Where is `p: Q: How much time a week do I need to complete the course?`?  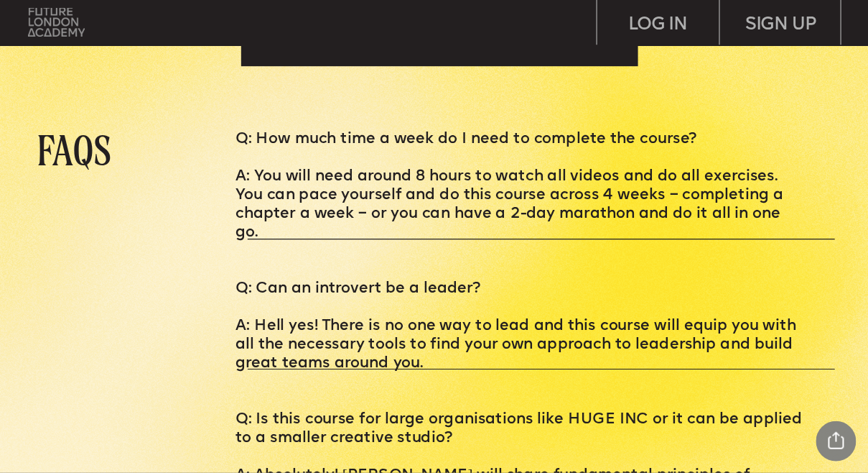
p: Q: How much time a week do I need to complete the course? is located at coordinates (521, 140).